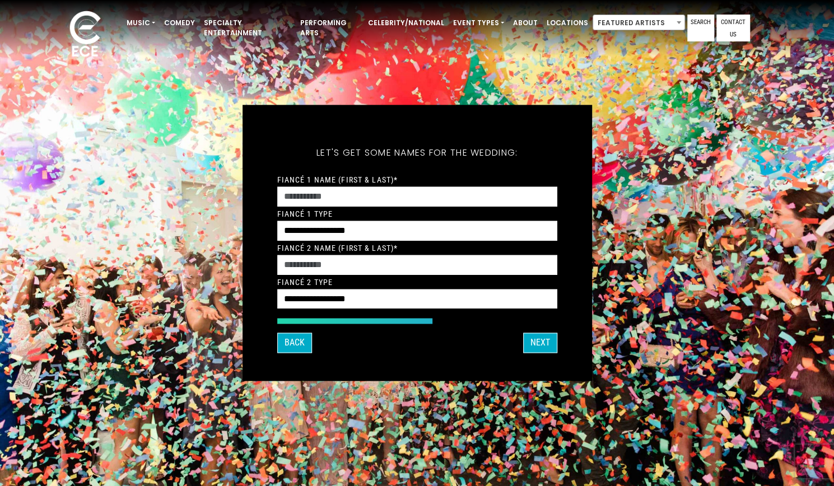 The width and height of the screenshot is (834, 486). What do you see at coordinates (337, 248) in the screenshot?
I see `label: Fiancé 2 Name (First & Last)*` at bounding box center [337, 248].